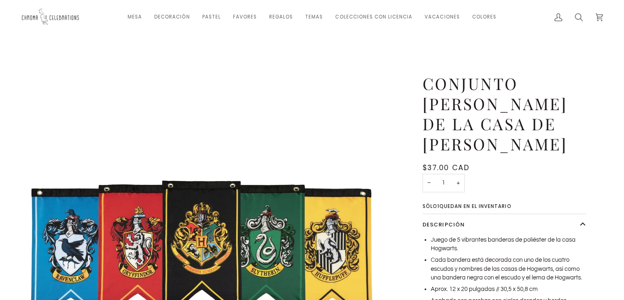 This screenshot has width=624, height=300. I want to click on button: Descripción, so click(505, 224).